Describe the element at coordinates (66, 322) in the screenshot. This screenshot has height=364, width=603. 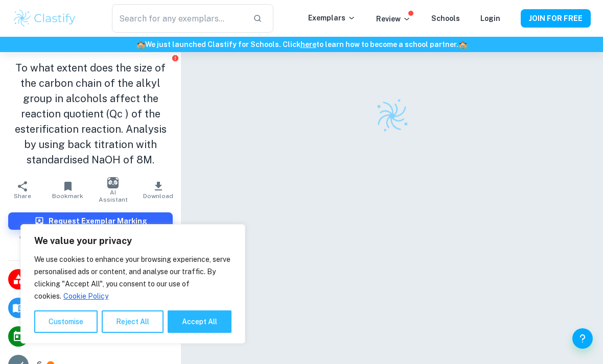
I see `button: Customise` at that location.